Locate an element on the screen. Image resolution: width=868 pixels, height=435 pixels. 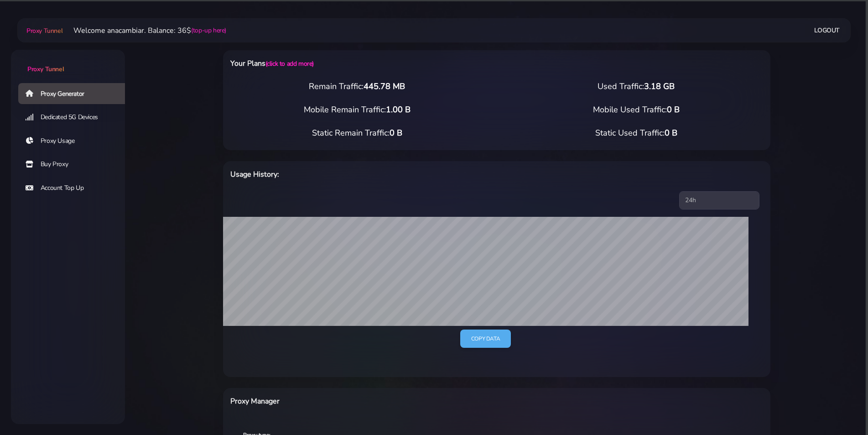
a: Logout is located at coordinates (827, 30).